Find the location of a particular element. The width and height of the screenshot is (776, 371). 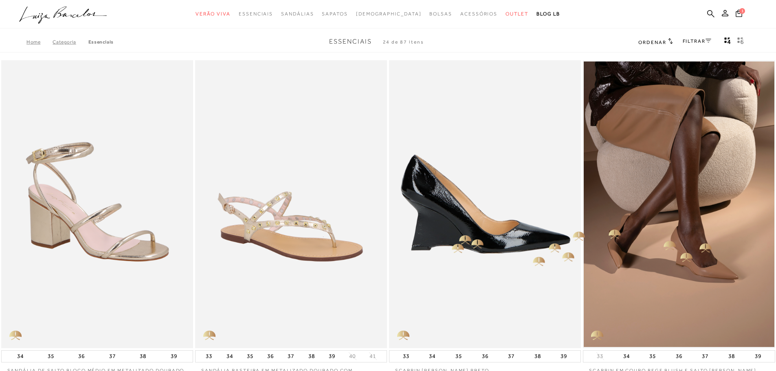

a: Essenciais is located at coordinates (101, 42).